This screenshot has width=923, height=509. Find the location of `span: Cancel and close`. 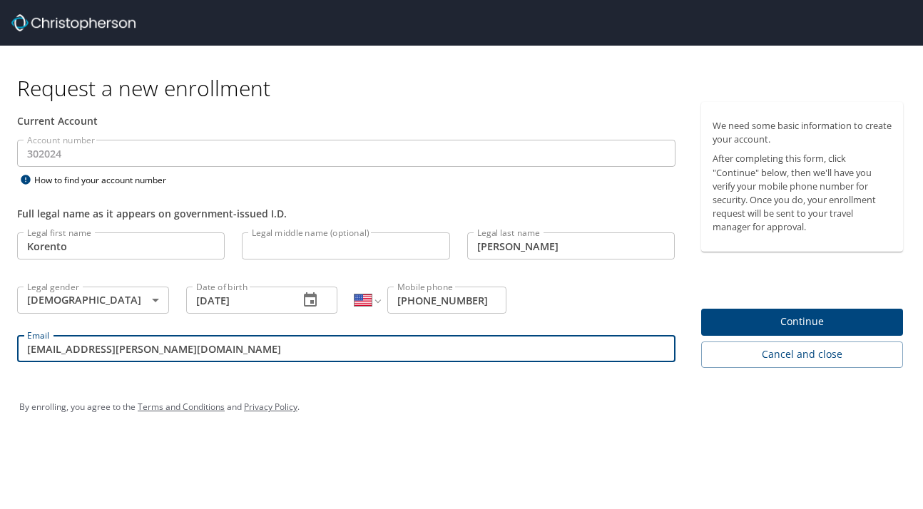

span: Cancel and close is located at coordinates (803, 355).